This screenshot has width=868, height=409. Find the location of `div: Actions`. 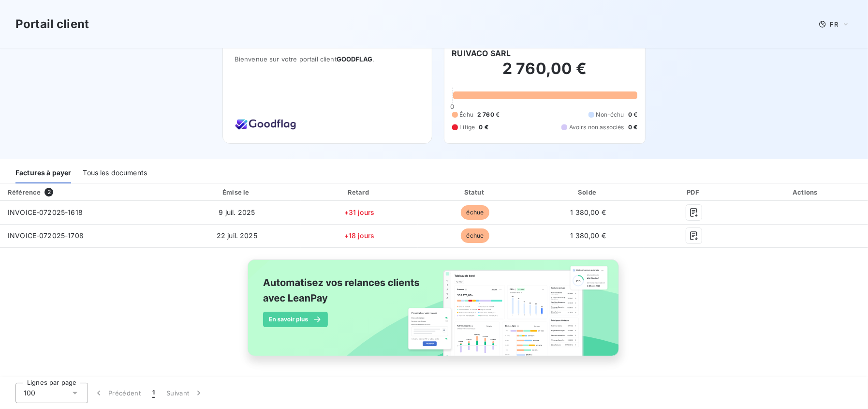

div: Actions is located at coordinates (806, 192).